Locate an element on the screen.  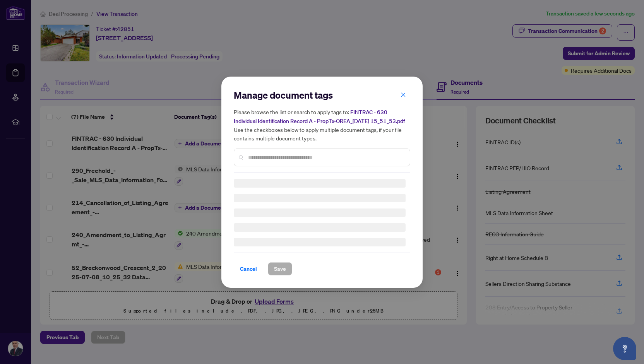
h2: Manage document tags is located at coordinates (322, 95).